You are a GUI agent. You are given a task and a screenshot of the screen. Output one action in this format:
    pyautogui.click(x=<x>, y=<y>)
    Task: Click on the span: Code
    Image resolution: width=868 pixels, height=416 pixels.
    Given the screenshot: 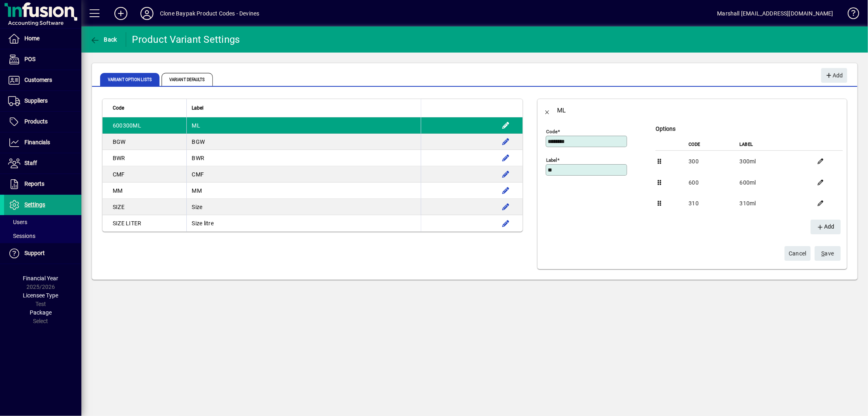 What is the action you would take?
    pyautogui.click(x=119, y=108)
    